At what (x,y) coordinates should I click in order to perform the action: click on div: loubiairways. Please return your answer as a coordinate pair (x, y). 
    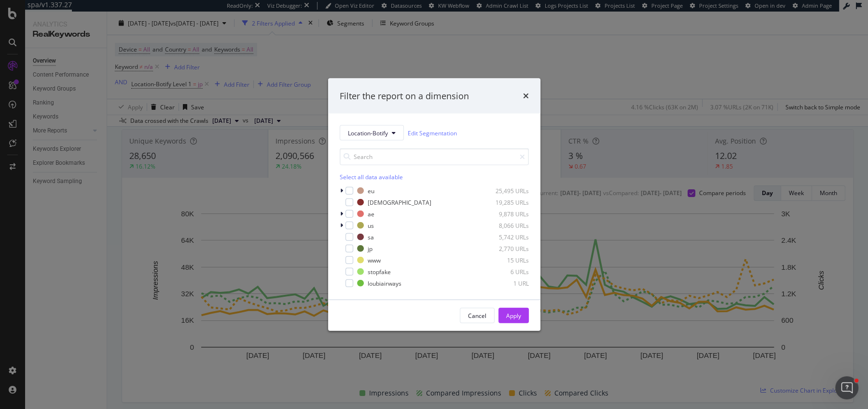
    Looking at the image, I should click on (385, 283).